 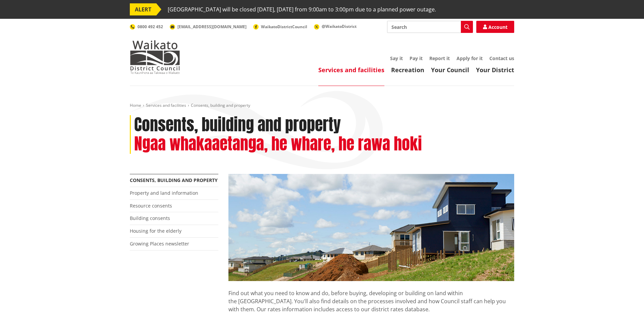 What do you see at coordinates (151, 205) in the screenshot?
I see `a: Resource consents` at bounding box center [151, 205].